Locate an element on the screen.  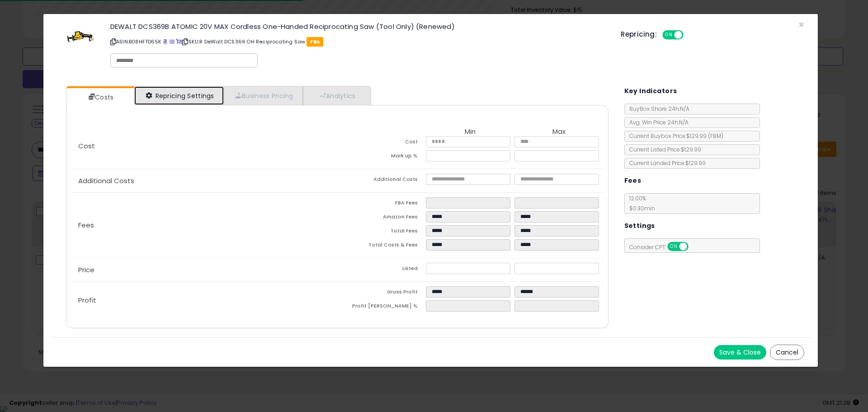
td: Amazon Fees is located at coordinates (381, 218).